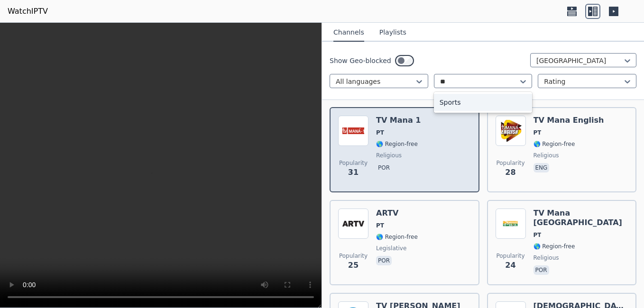 The height and width of the screenshot is (308, 644). What do you see at coordinates (354, 131) in the screenshot?
I see `img: TV Mana 1` at bounding box center [354, 131].